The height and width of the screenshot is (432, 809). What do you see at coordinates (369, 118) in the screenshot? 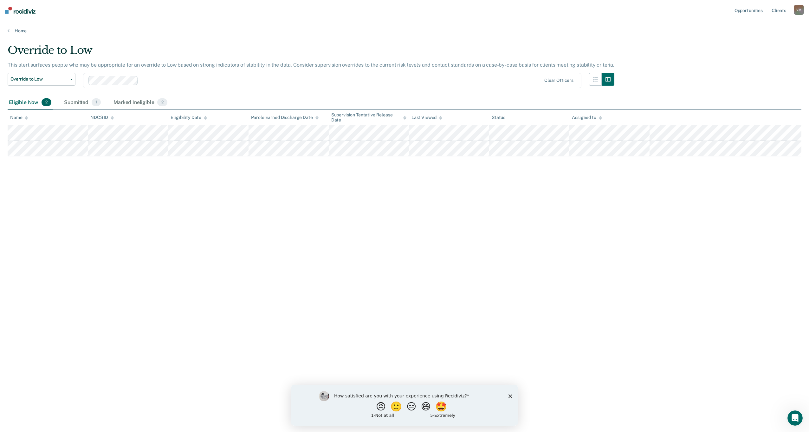
I see `div: Supervision Tentative Release Date` at bounding box center [369, 118].